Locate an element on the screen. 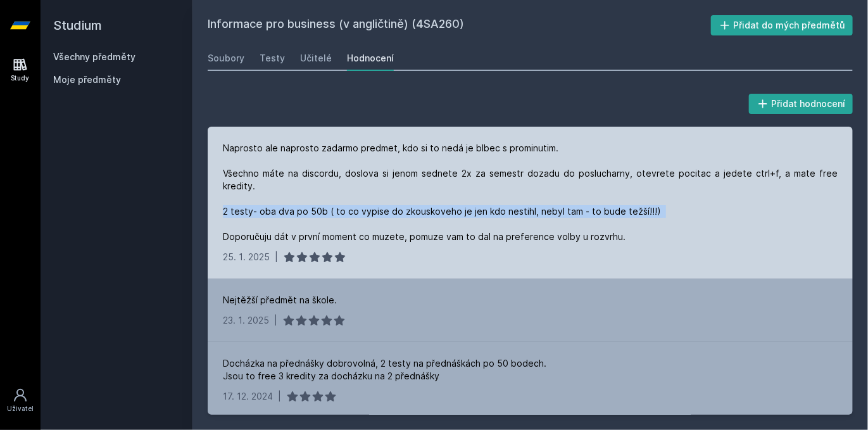  h2: Informace pro business (v angličtině) (4SA260) is located at coordinates (459, 25).